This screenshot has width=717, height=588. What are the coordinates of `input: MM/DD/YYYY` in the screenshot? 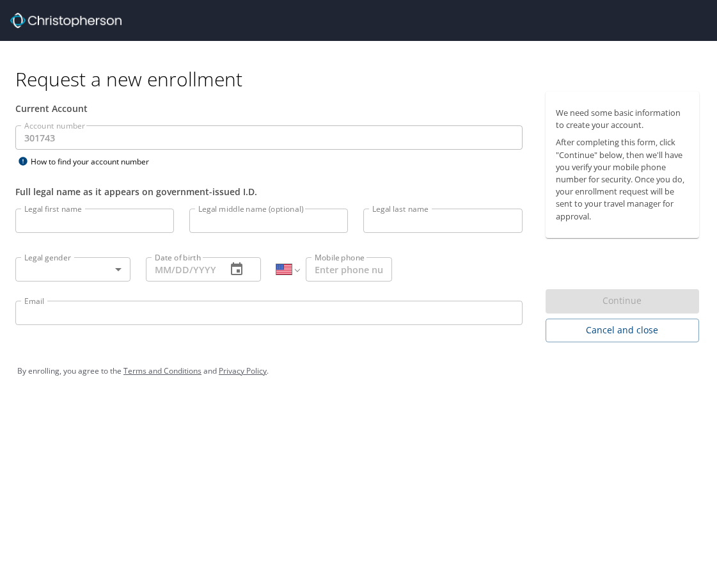 It's located at (181, 269).